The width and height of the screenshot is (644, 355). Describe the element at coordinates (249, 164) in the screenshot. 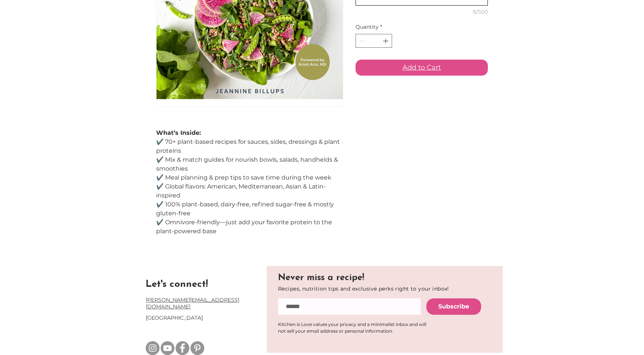

I see `p: ✔️ Mix & match guides for nourish bowls, salads, handhelds & smoothies` at that location.